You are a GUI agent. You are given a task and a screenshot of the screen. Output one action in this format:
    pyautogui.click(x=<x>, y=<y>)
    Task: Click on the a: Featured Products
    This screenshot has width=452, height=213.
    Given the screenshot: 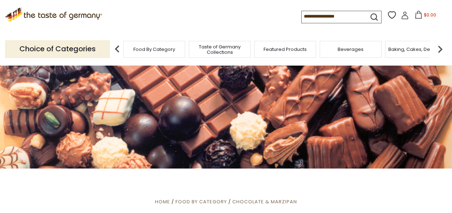 What is the action you would take?
    pyautogui.click(x=285, y=49)
    